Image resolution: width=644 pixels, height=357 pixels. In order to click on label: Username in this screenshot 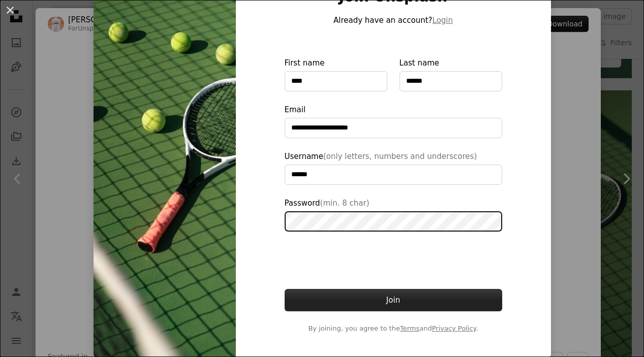, I will do `click(394, 168)`.